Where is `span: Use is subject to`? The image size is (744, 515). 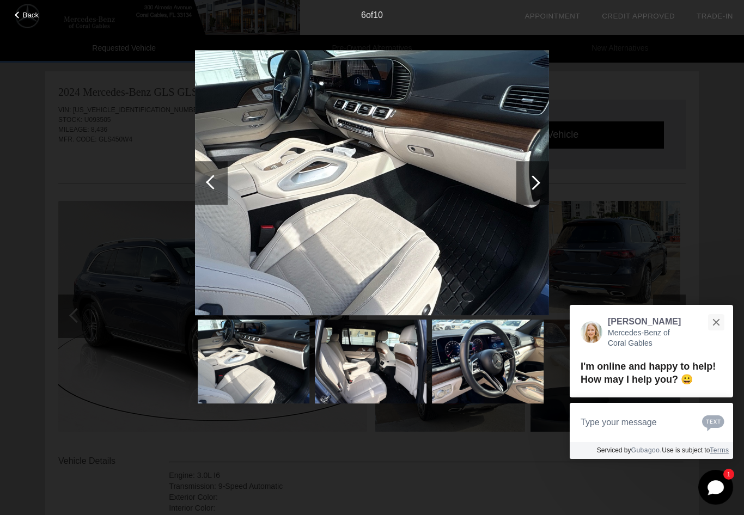 span: Use is subject to is located at coordinates (686, 450).